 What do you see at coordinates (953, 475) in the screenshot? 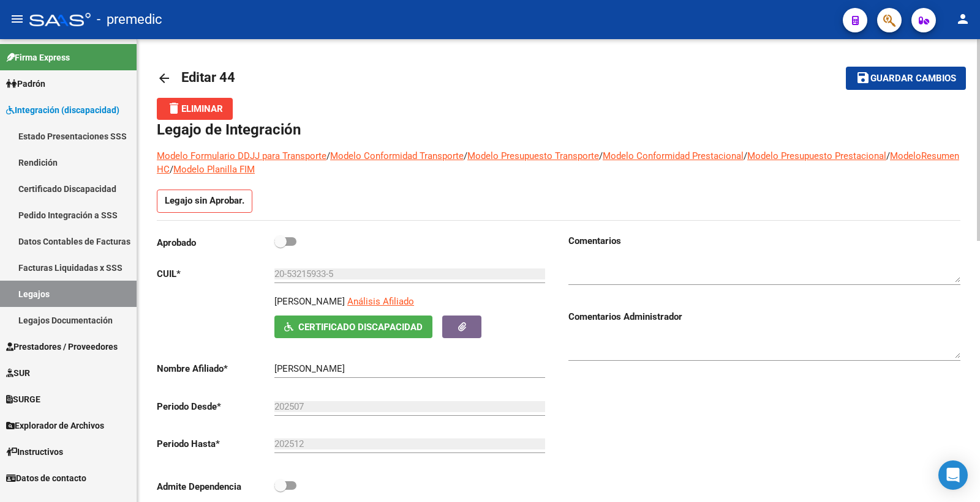
I see `div: Open Intercom Messenger` at bounding box center [953, 475].